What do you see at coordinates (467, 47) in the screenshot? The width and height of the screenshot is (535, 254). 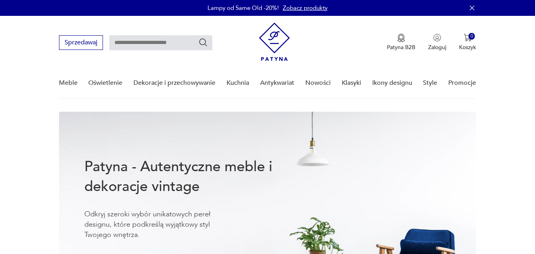 I see `p: Koszyk` at bounding box center [467, 47].